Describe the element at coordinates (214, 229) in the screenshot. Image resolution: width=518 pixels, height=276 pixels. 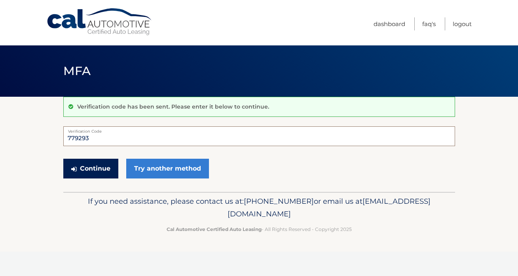
I see `strong: Cal Automotive Certified Auto Leasing` at that location.